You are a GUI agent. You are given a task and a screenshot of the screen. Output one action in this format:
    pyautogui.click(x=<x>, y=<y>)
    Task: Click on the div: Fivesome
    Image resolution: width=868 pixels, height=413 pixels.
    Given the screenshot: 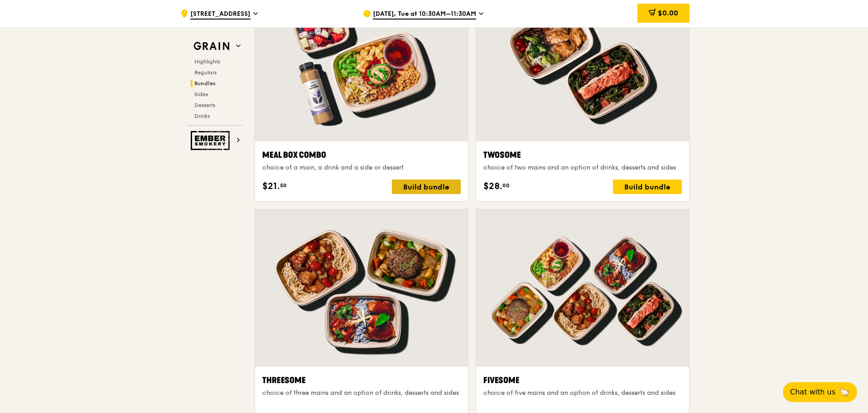 What is the action you would take?
    pyautogui.click(x=583, y=380)
    